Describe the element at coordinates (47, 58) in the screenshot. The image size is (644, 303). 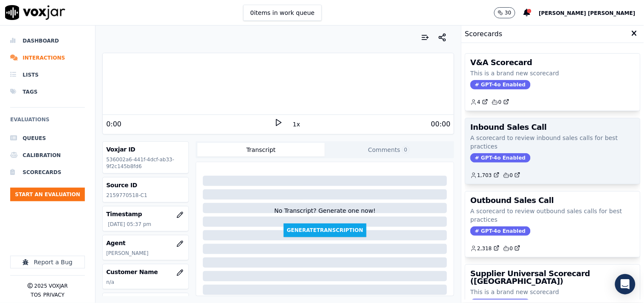
I see `a: Interactions` at that location.